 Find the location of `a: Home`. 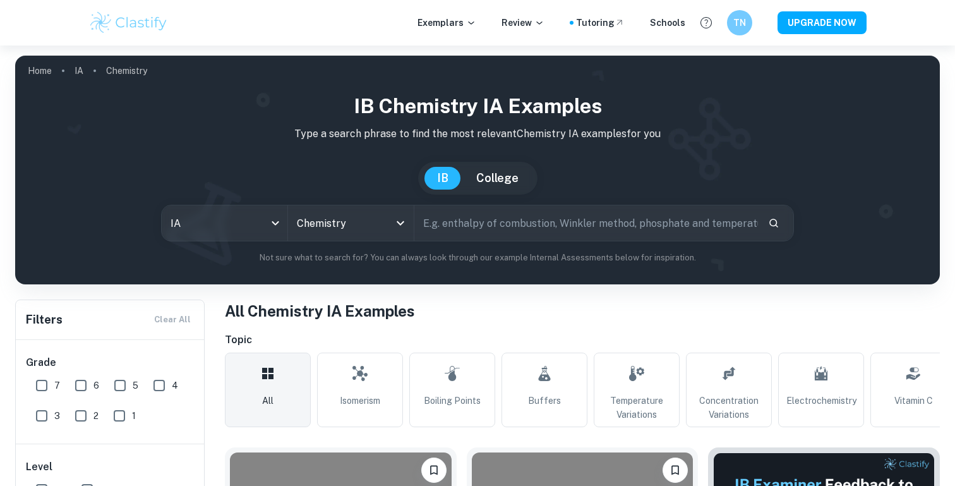

a: Home is located at coordinates (40, 71).